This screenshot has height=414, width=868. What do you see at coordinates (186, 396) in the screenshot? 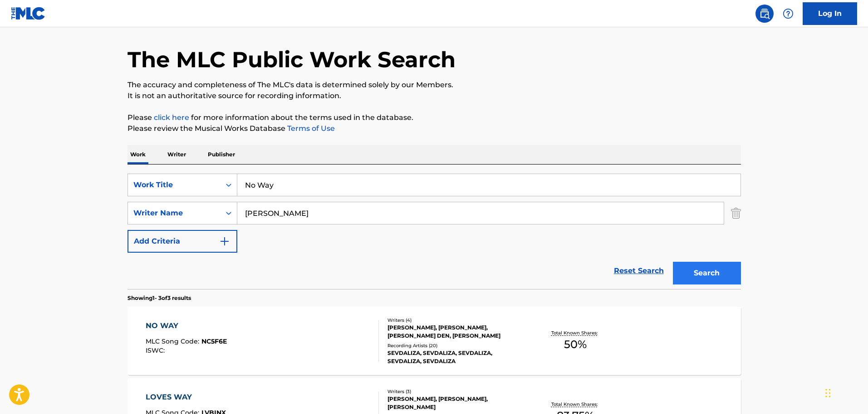
I see `div: LOVES WAY` at bounding box center [186, 396].